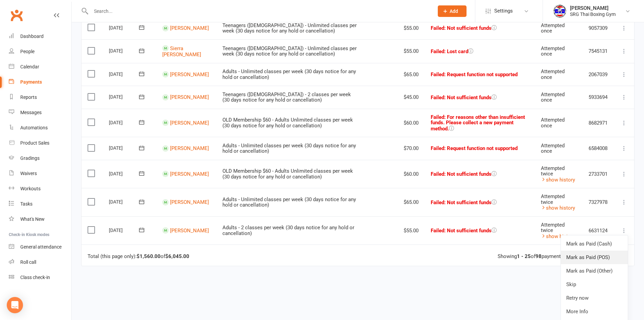 This screenshot has height=320, width=644. What do you see at coordinates (594, 257) in the screenshot?
I see `a: Mark as Paid (POS)` at bounding box center [594, 257].